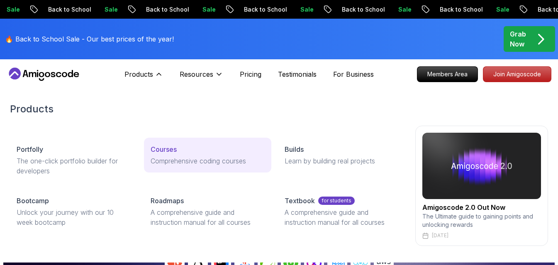 This screenshot has width=558, height=265. I want to click on p: Members Area, so click(447, 74).